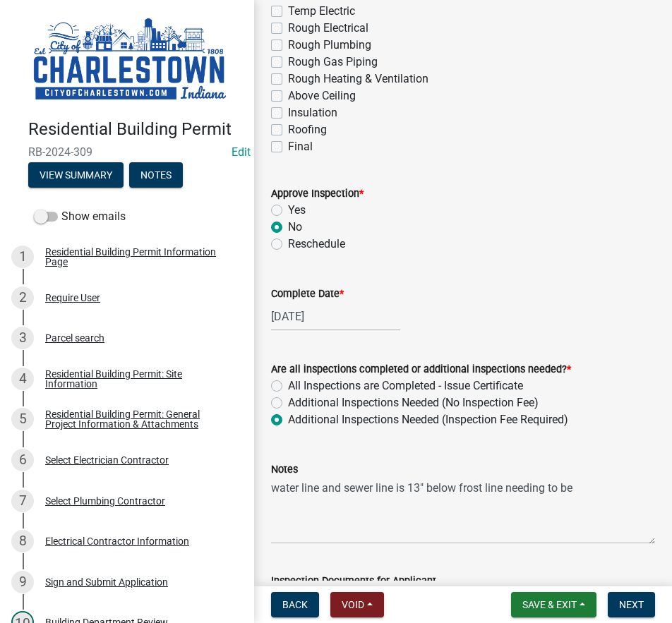 The width and height of the screenshot is (672, 623). What do you see at coordinates (73, 298) in the screenshot?
I see `div: Require User` at bounding box center [73, 298].